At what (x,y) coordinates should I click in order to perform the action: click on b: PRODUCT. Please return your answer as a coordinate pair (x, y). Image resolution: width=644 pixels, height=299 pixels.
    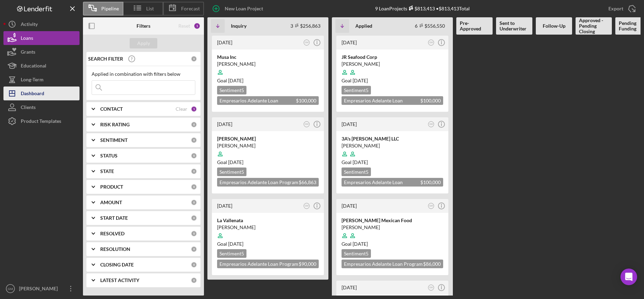
    Looking at the image, I should click on (112, 187).